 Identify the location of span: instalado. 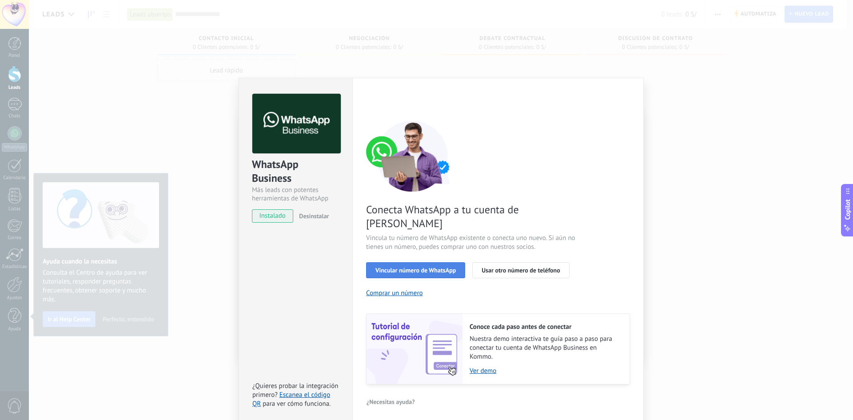
(272, 216).